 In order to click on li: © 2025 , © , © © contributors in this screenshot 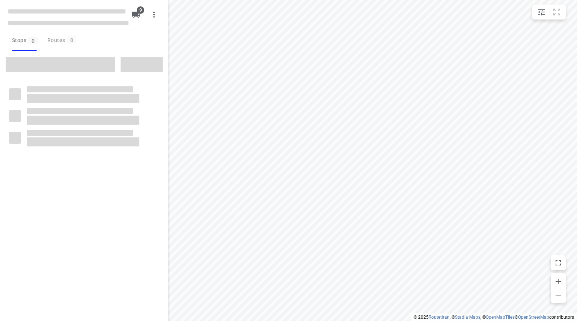, I will do `click(494, 318)`.